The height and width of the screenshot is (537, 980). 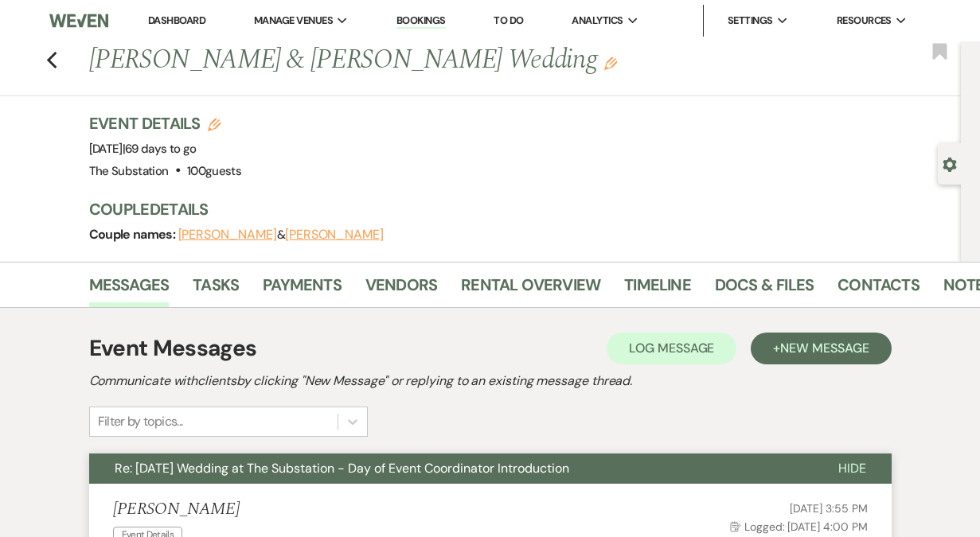 What do you see at coordinates (421, 21) in the screenshot?
I see `a: Bookings` at bounding box center [421, 21].